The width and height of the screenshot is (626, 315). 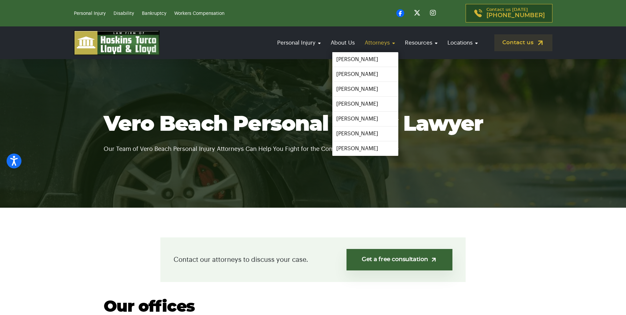 What do you see at coordinates (343, 43) in the screenshot?
I see `a: About Us` at bounding box center [343, 43].